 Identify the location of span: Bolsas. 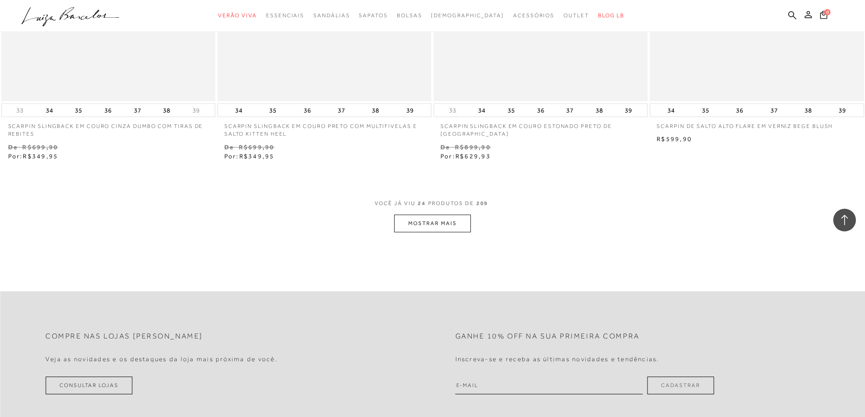
(409, 15).